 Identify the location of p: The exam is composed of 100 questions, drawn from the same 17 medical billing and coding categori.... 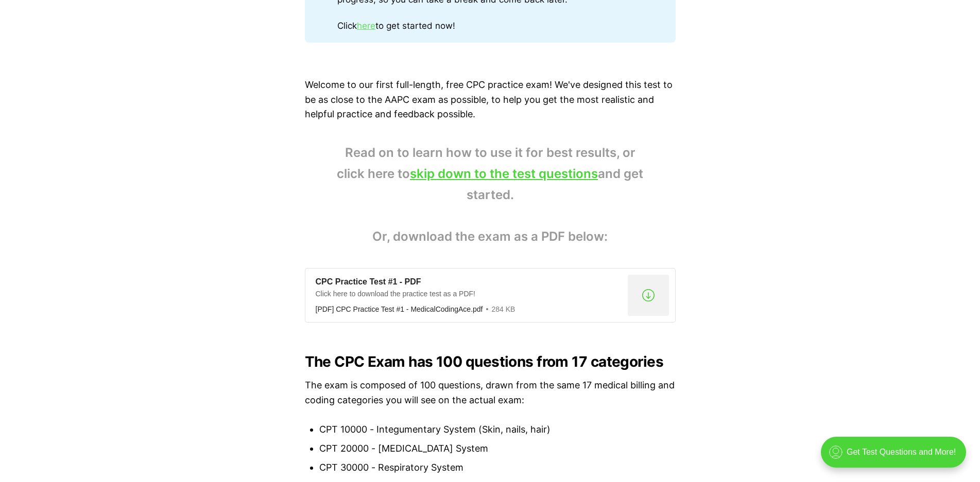
(490, 393).